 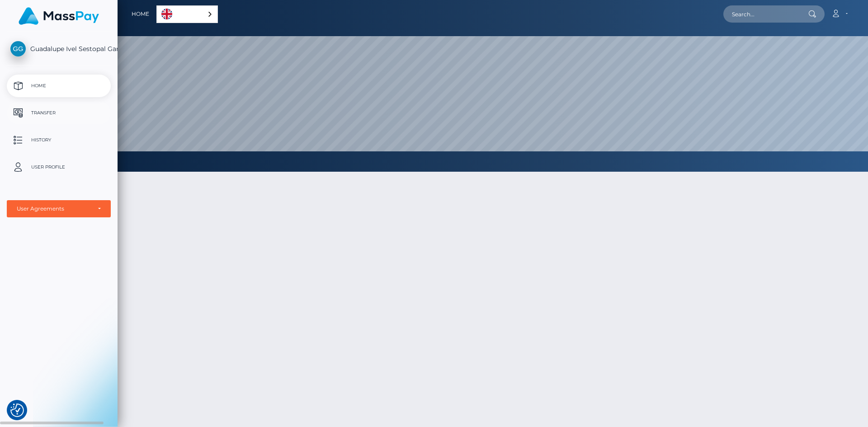 I want to click on input: Search..., so click(x=766, y=14).